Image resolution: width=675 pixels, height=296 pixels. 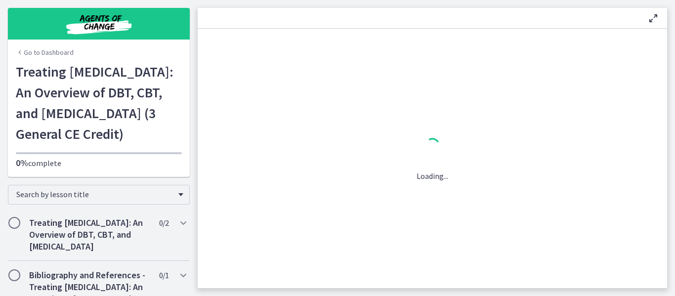 What do you see at coordinates (164, 275) in the screenshot?
I see `span: 0 / 1` at bounding box center [164, 275].